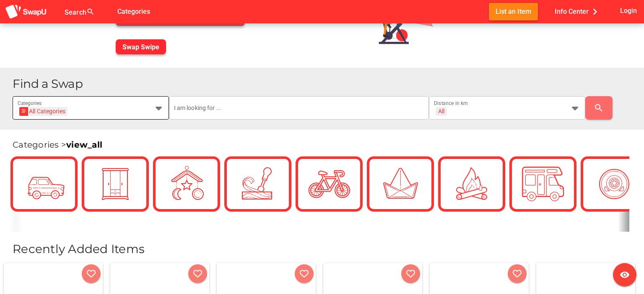 This screenshot has height=294, width=644. I want to click on a: Categories, so click(133, 11).